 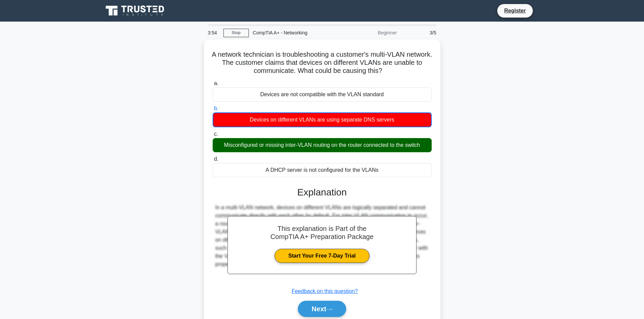 What do you see at coordinates (322, 170) in the screenshot?
I see `div: A DHCP server is not configured for the VLANs` at bounding box center [322, 170].